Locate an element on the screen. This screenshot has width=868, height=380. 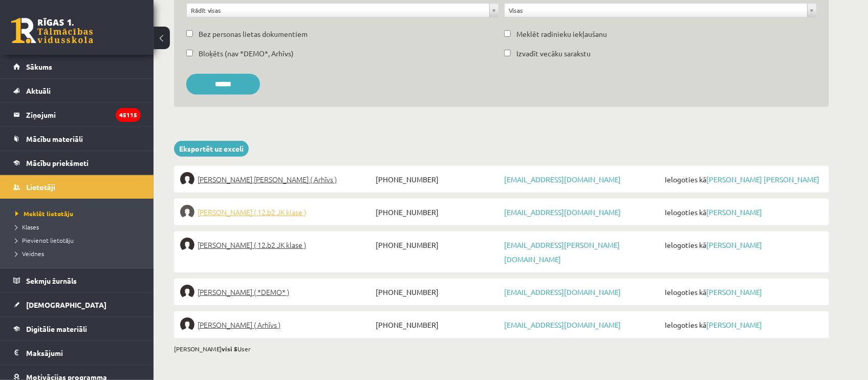
legend: Maksājumi is located at coordinates (83, 353).